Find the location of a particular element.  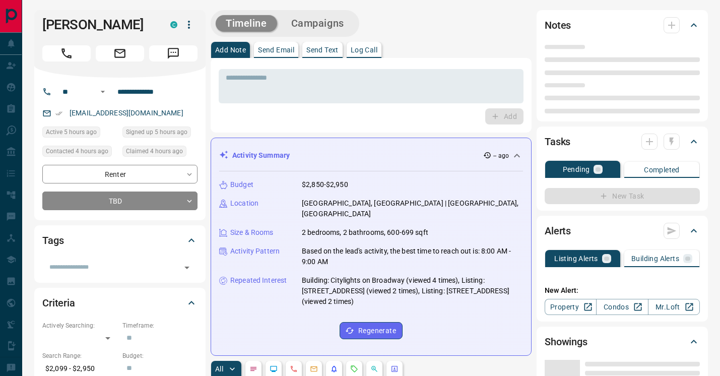

p: Send Text is located at coordinates (323, 50).